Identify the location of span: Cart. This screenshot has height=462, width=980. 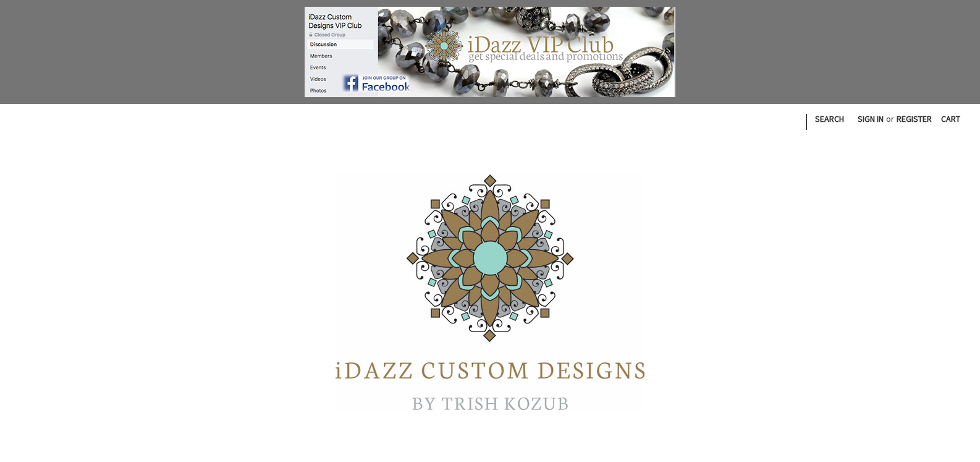
(950, 118).